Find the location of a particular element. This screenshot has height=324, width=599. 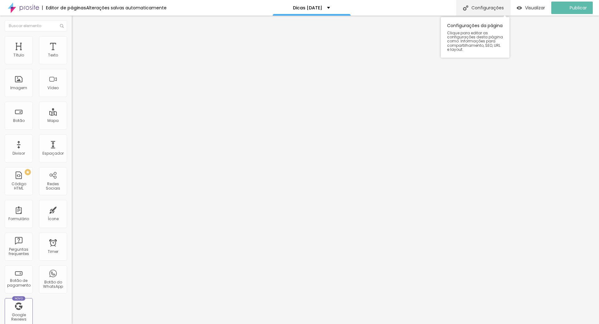

div: Configurações da página is located at coordinates (475, 37).